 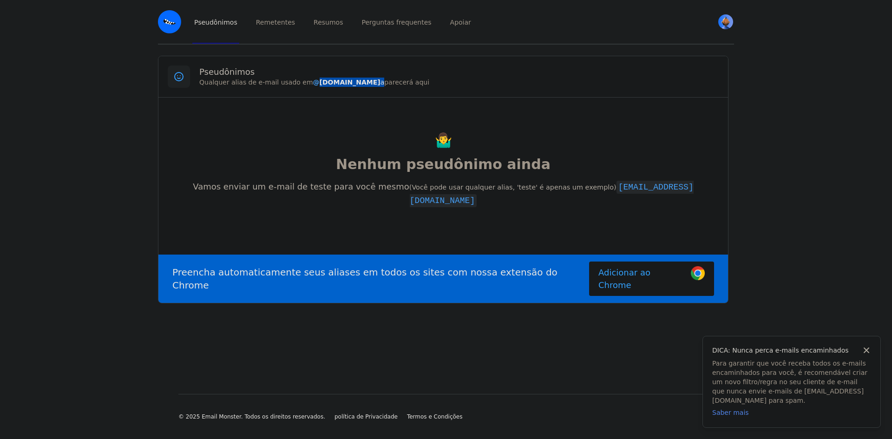 I want to click on font: Apoiar, so click(x=461, y=22).